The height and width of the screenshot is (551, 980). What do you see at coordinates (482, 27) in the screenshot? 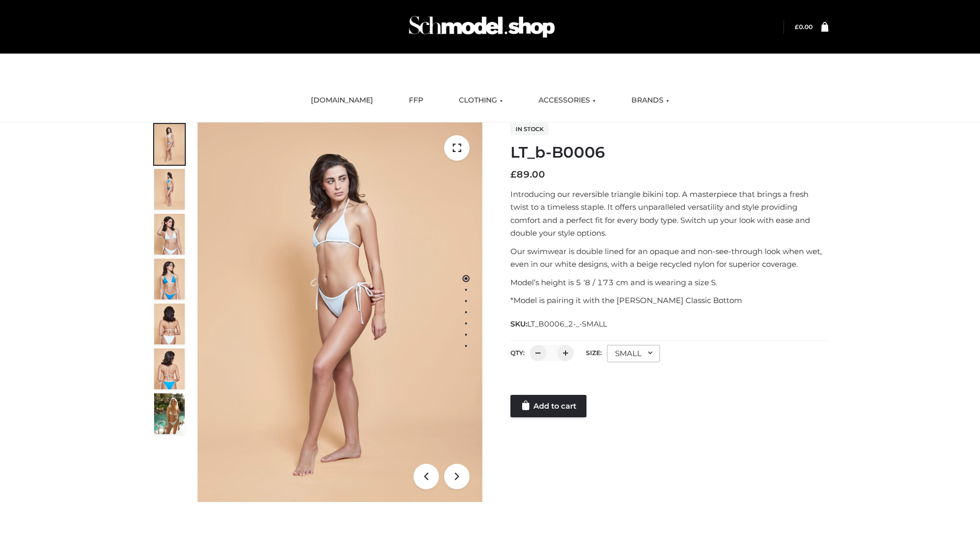
I see `img: Schmodel Admin 964` at bounding box center [482, 27].